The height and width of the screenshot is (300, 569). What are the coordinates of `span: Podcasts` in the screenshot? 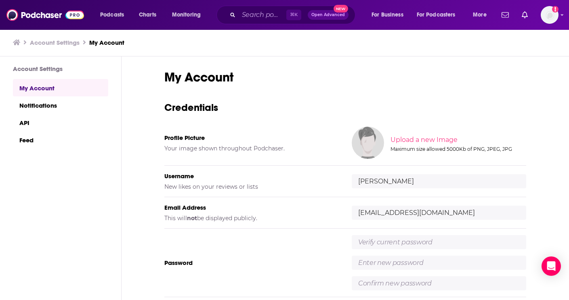 It's located at (112, 15).